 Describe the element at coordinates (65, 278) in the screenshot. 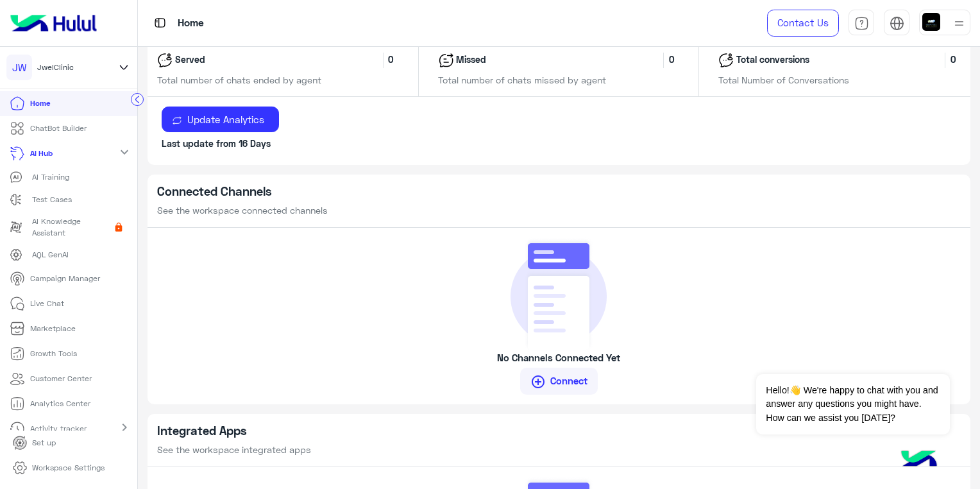

I see `p: Campaign Manager` at that location.